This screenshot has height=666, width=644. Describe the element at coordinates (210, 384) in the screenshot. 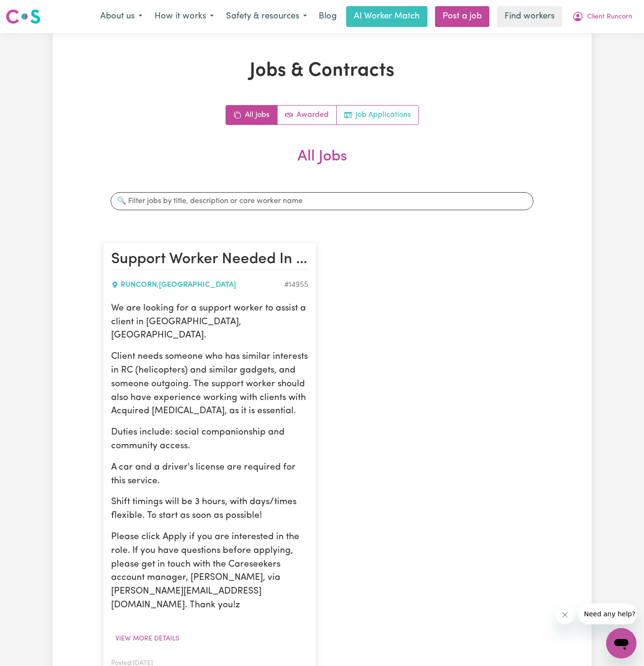

I see `p: Client needs someone who has similar interests in RC (helicopters) and similar gadgets, and someo...` at that location.